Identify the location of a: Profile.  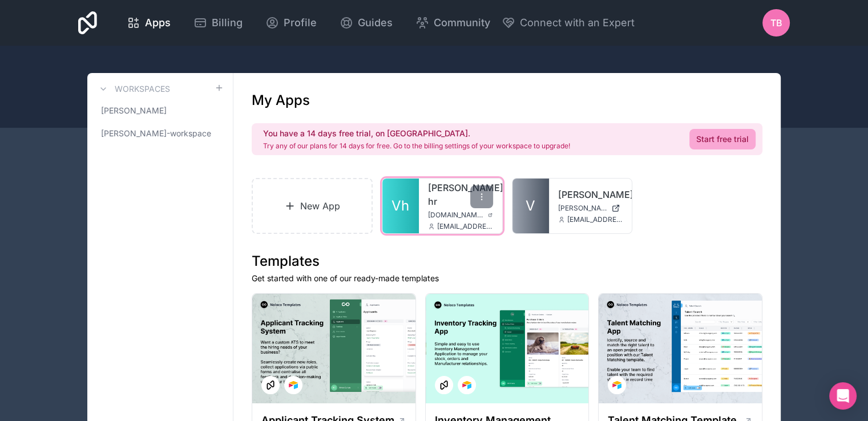
(291, 23).